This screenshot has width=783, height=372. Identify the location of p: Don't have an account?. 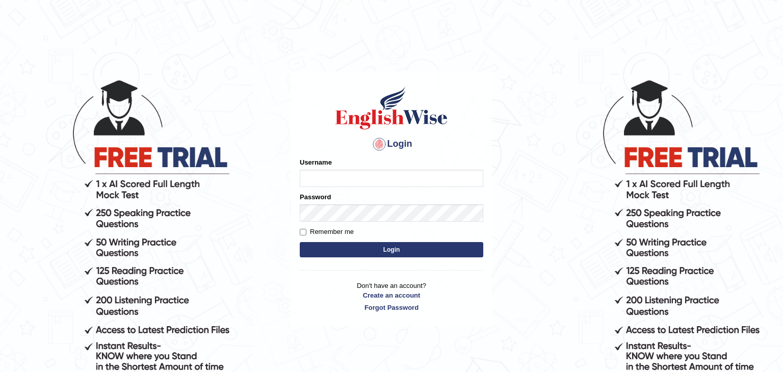
(391, 297).